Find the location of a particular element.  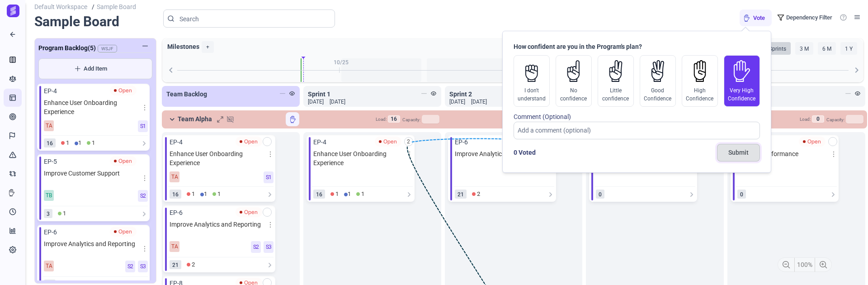

span: Team Alpha is located at coordinates (197, 119).